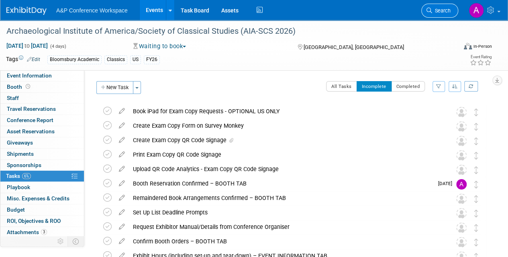 The height and width of the screenshot is (257, 508). I want to click on button: Waiting to book, so click(160, 46).